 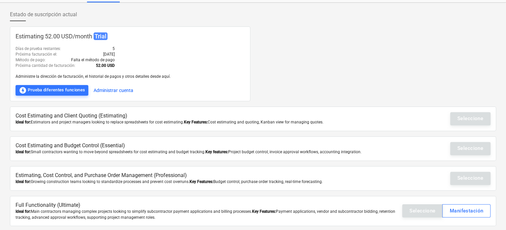 I want to click on p: Estimating 52.00 USD / month, so click(x=130, y=36).